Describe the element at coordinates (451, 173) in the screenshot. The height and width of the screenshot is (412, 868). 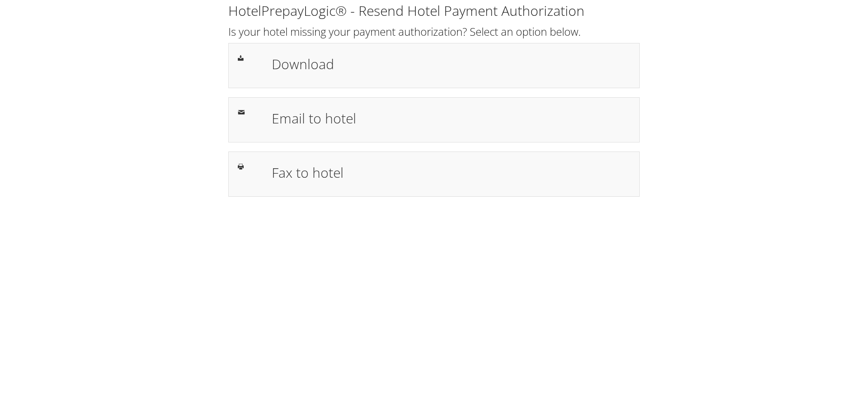
I see `h1: Fax to hotel` at that location.